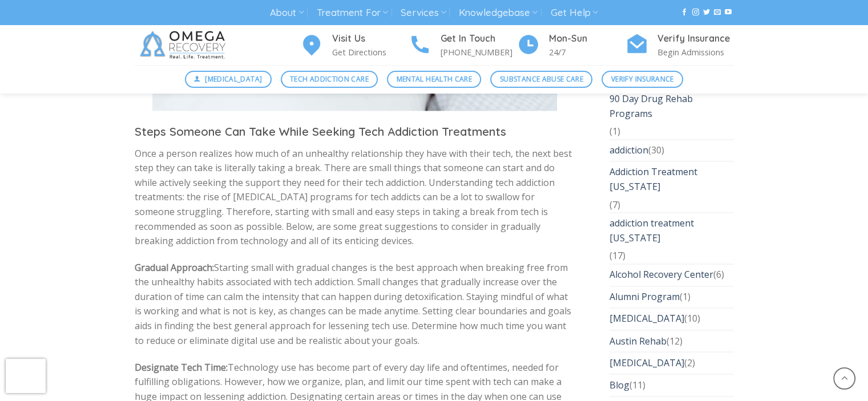  Describe the element at coordinates (671, 318) in the screenshot. I see `li: (10)` at that location.